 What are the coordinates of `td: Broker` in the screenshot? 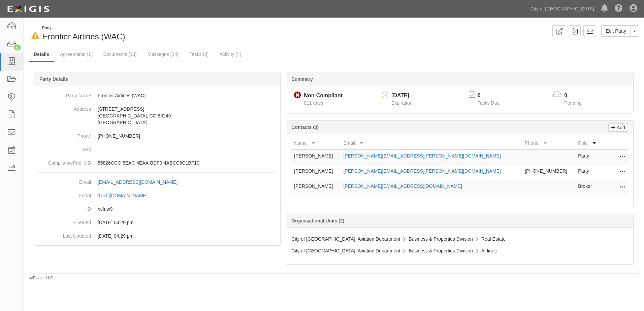 It's located at (588, 187).